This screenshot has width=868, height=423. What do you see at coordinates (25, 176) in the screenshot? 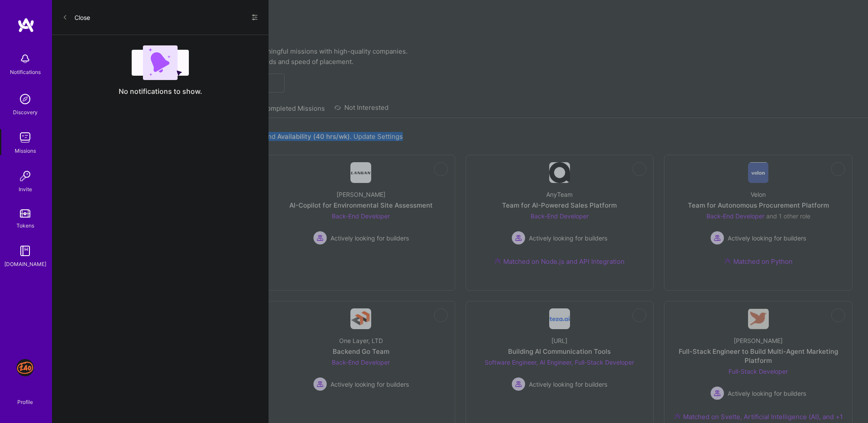
I see `img: Invite` at bounding box center [25, 176].